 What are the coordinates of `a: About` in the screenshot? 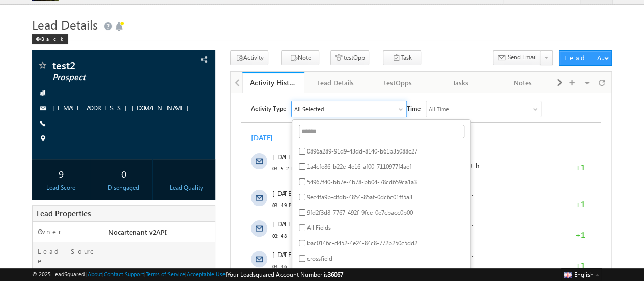 It's located at (95, 274).